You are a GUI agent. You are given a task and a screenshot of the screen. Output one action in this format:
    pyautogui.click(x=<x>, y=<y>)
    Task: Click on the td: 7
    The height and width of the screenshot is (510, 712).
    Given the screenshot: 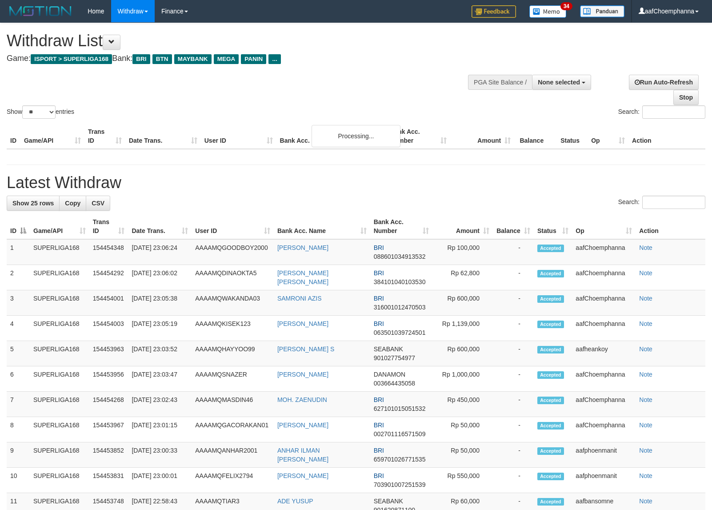 What is the action you would take?
    pyautogui.click(x=18, y=404)
    